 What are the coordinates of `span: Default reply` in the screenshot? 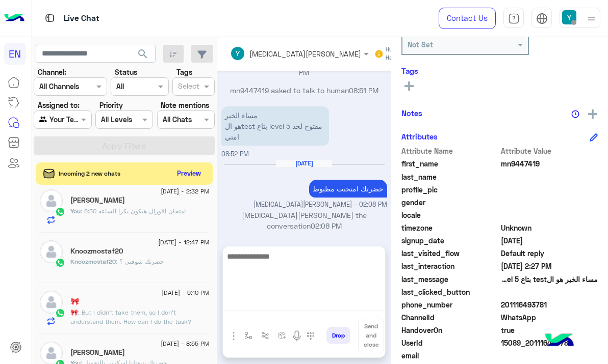 It's located at (549, 253).